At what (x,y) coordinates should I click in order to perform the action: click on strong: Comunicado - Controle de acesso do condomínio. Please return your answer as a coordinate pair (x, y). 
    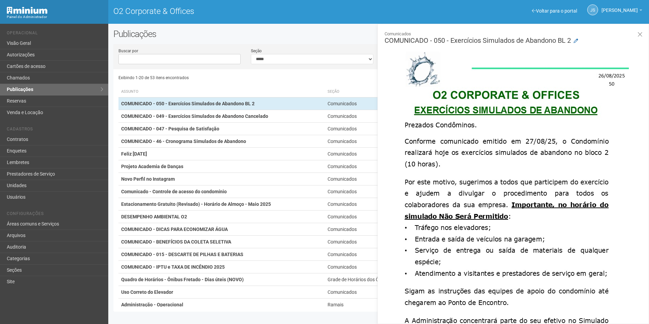
    Looking at the image, I should click on (174, 191).